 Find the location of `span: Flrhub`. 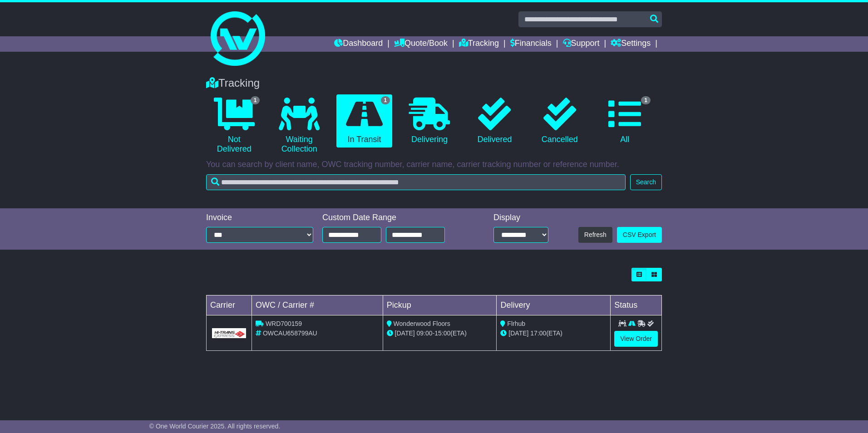

span: Flrhub is located at coordinates (516, 323).